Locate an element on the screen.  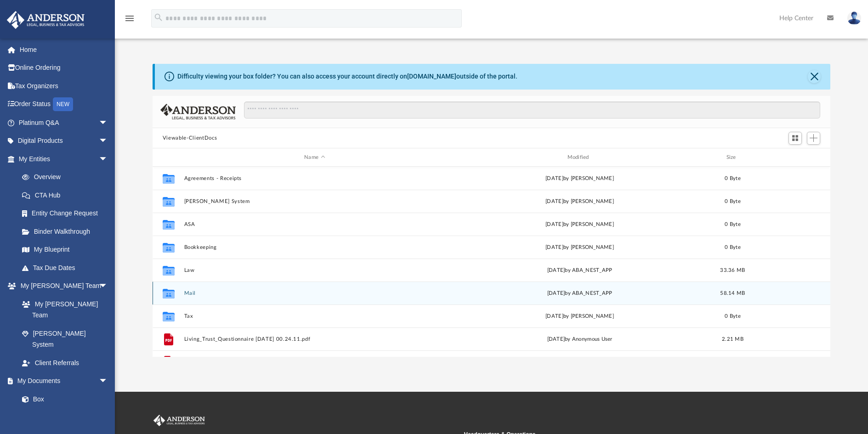
div: Size is located at coordinates (732, 157).